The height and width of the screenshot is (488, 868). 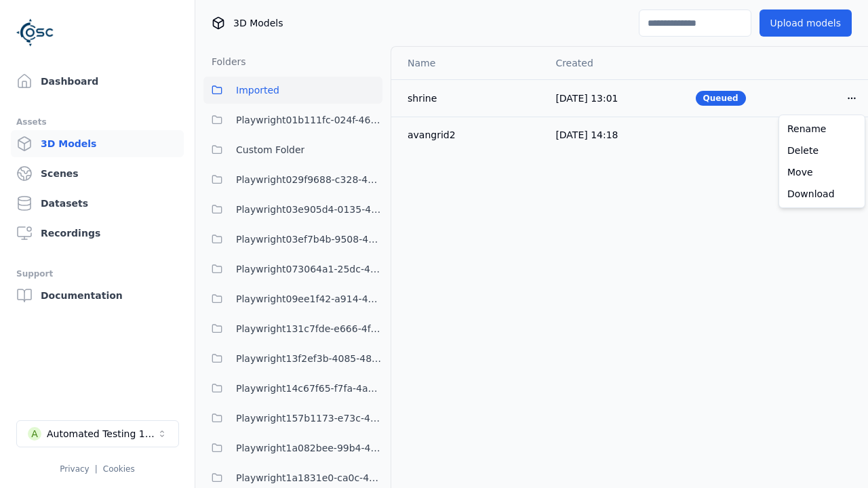 I want to click on a: Delete, so click(x=822, y=150).